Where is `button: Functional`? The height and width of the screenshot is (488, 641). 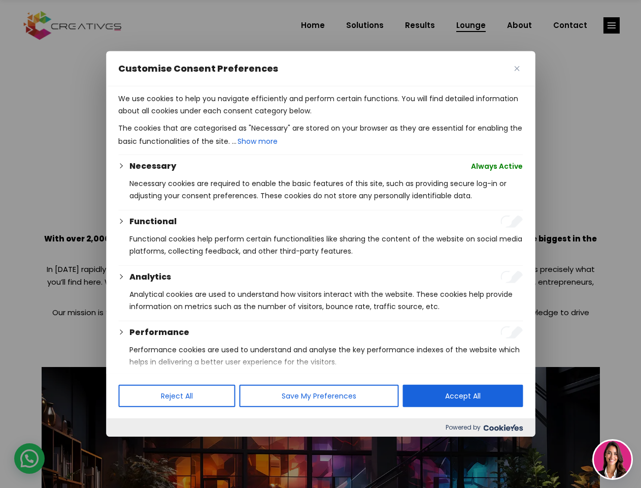
button: Functional is located at coordinates (153, 221).